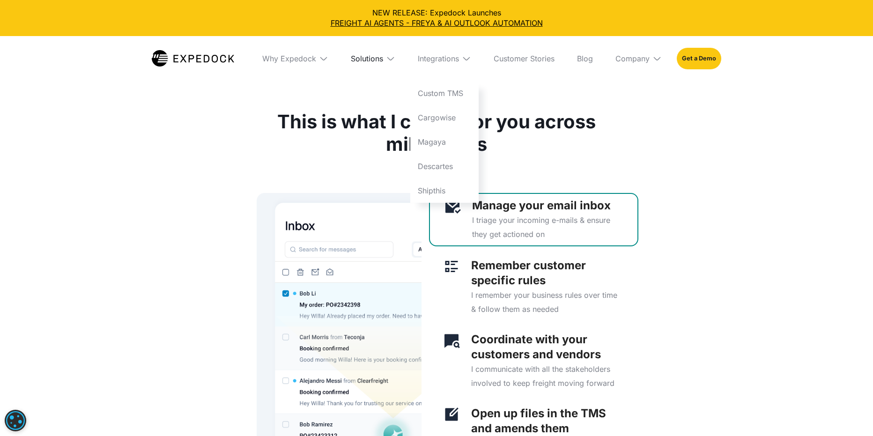 Image resolution: width=873 pixels, height=436 pixels. I want to click on strong: This is what I can do for you across milestones, so click(436, 133).